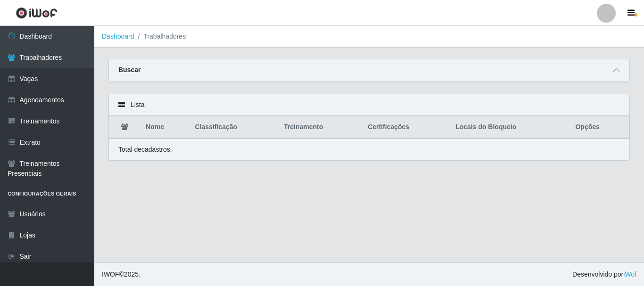 Image resolution: width=644 pixels, height=286 pixels. Describe the element at coordinates (510, 127) in the screenshot. I see `th: Locais do Bloqueio` at that location.